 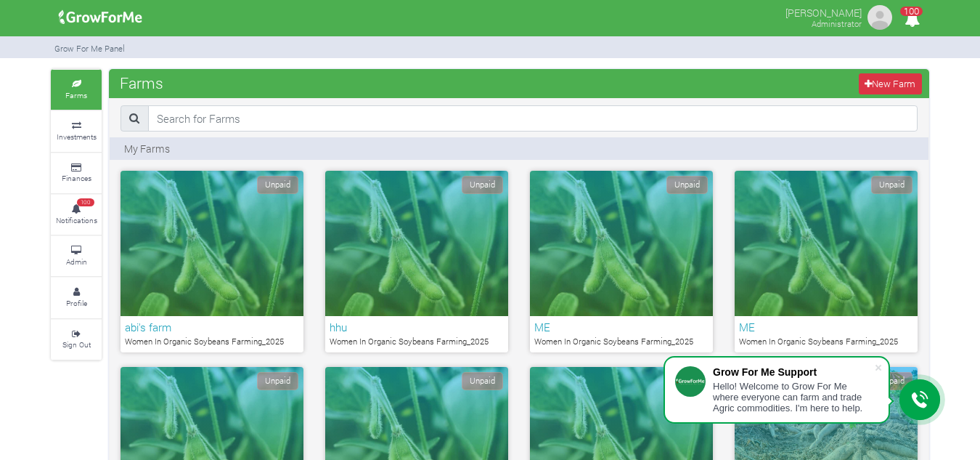 I want to click on small: Finances, so click(x=76, y=178).